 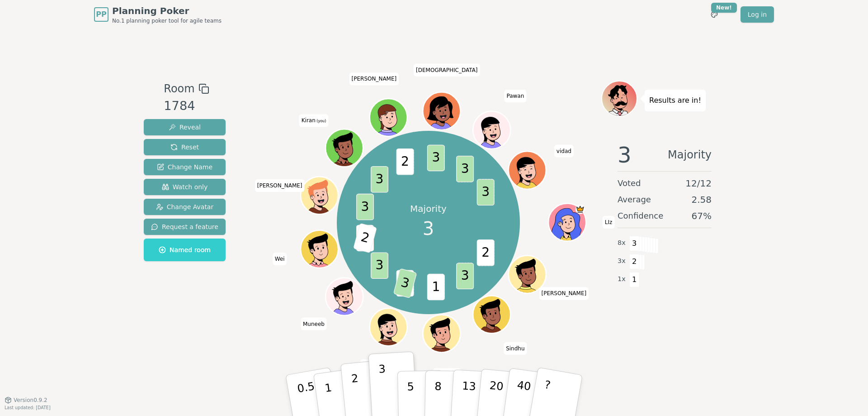 I want to click on button: Version0.9.2, so click(x=26, y=400).